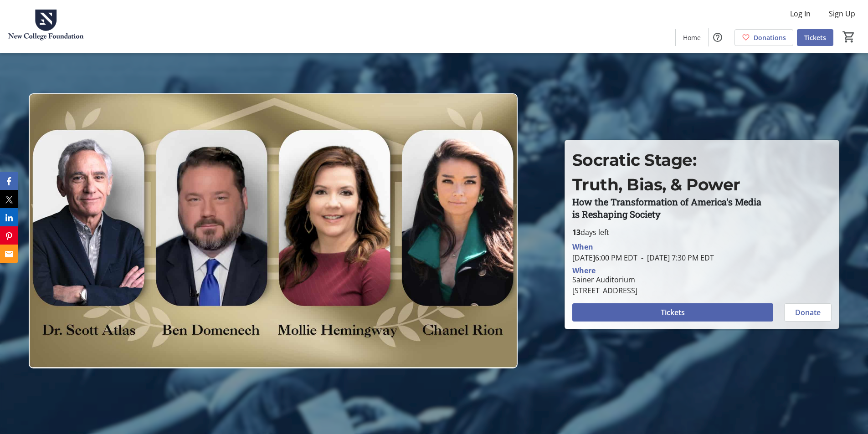 This screenshot has width=868, height=434. Describe the element at coordinates (273, 231) in the screenshot. I see `img: Campaign CTA Media Photo` at that location.